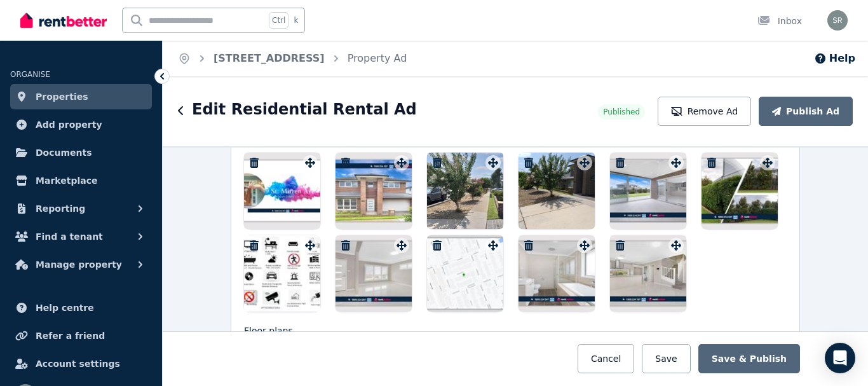 Image resolution: width=868 pixels, height=386 pixels. What do you see at coordinates (621, 112) in the screenshot?
I see `span: Published` at bounding box center [621, 112].